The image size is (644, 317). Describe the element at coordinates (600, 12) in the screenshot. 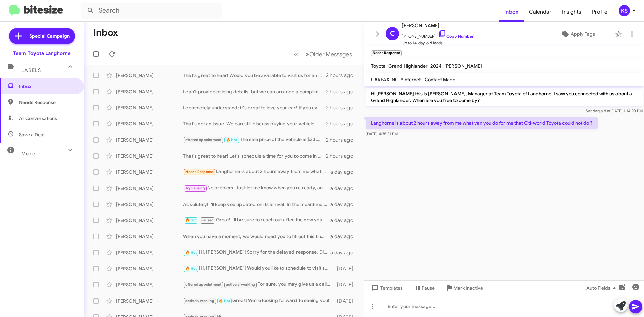

I see `span: Profile` at that location.